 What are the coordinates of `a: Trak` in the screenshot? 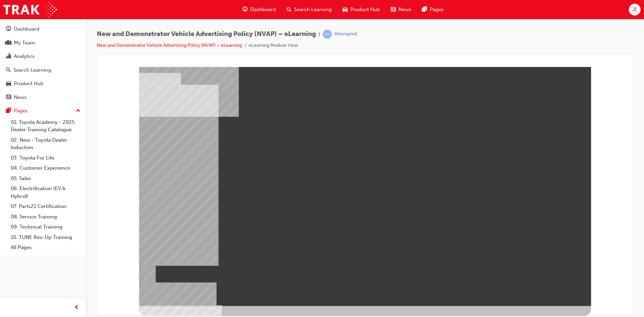 It's located at (30, 10).